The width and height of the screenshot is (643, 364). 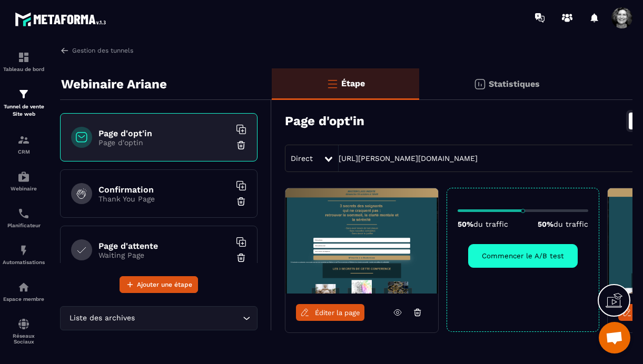 What do you see at coordinates (97, 51) in the screenshot?
I see `a: Gestion des tunnels` at bounding box center [97, 51].